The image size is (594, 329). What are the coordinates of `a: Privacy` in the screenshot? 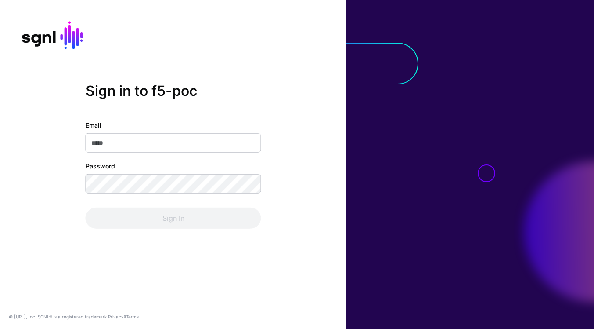 It's located at (116, 316).